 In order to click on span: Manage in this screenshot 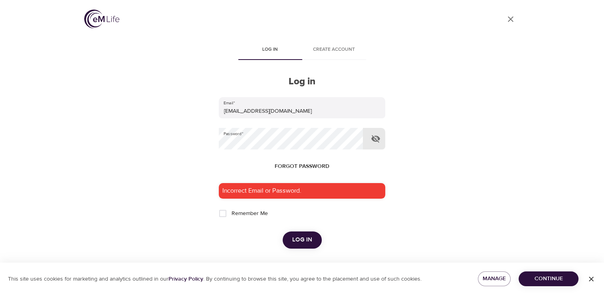, I will do `click(494, 278)`.